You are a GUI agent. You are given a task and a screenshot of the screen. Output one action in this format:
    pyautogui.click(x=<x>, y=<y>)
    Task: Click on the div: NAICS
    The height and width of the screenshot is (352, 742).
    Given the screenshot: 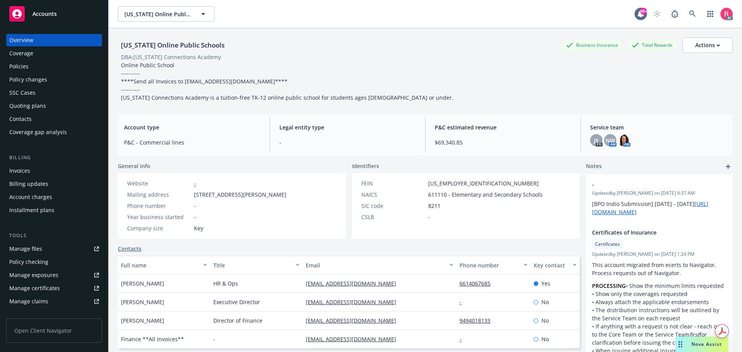 What is the action you would take?
    pyautogui.click(x=393, y=194)
    